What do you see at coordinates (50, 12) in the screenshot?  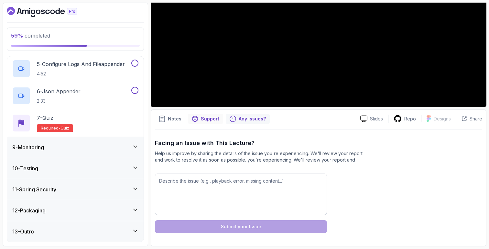 I see `a: Dashboard` at bounding box center [50, 12].